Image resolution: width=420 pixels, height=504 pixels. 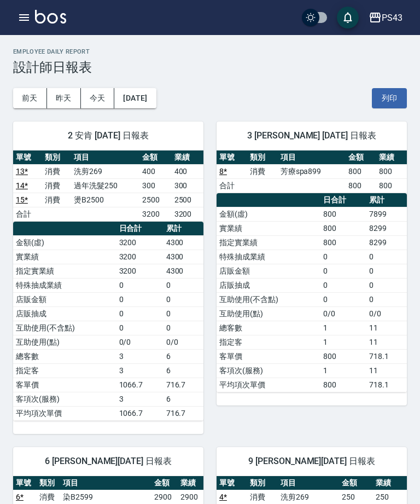 I want to click on td: 300, so click(x=155, y=186).